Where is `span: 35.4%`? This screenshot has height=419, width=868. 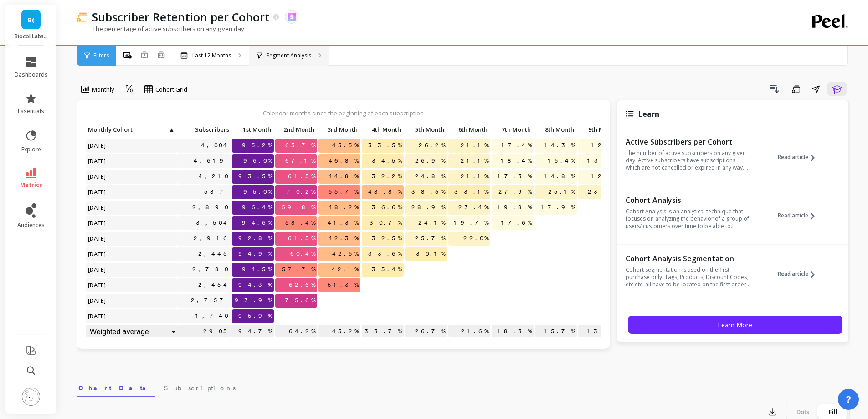 span: 35.4% is located at coordinates (387, 269).